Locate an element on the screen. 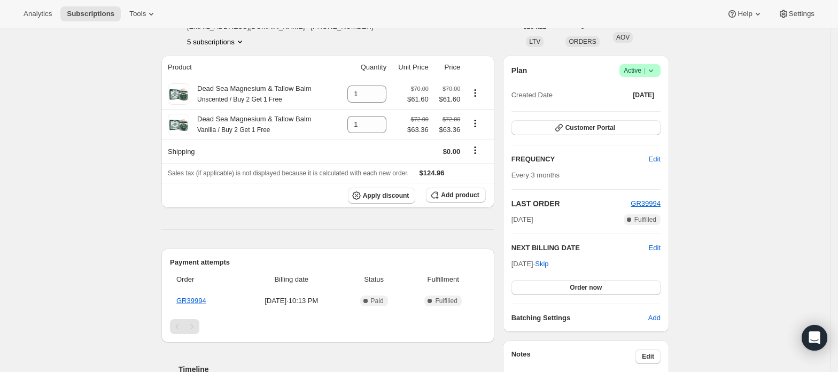  span: Active is located at coordinates (640, 71).